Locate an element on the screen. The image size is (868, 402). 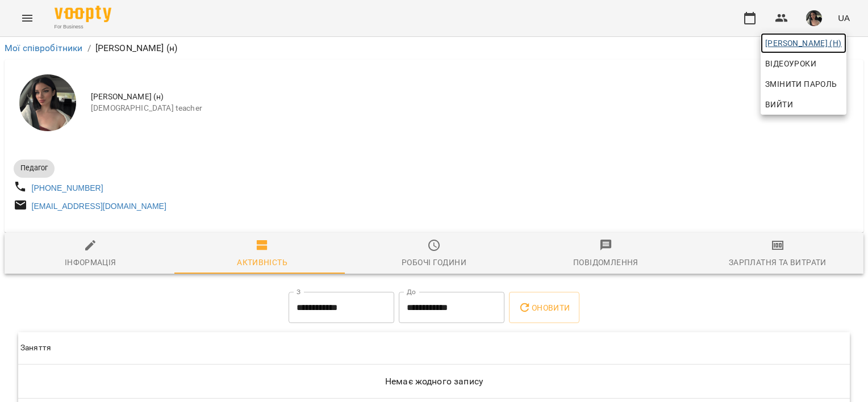
a: Змінити пароль is located at coordinates (803, 84).